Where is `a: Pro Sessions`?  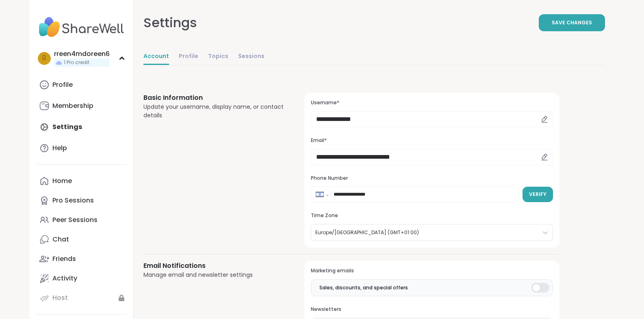
a: Pro Sessions is located at coordinates (81, 201).